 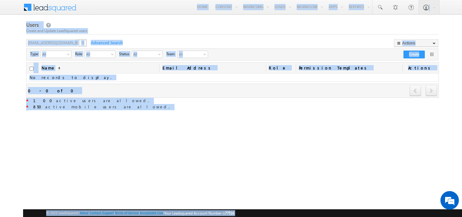 What do you see at coordinates (102, 212) in the screenshot?
I see `a: Contact Support` at bounding box center [102, 212].